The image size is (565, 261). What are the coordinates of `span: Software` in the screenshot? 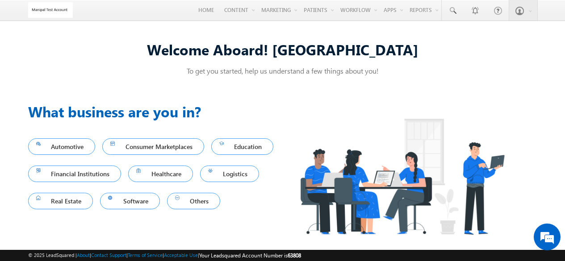 It's located at (130, 201).